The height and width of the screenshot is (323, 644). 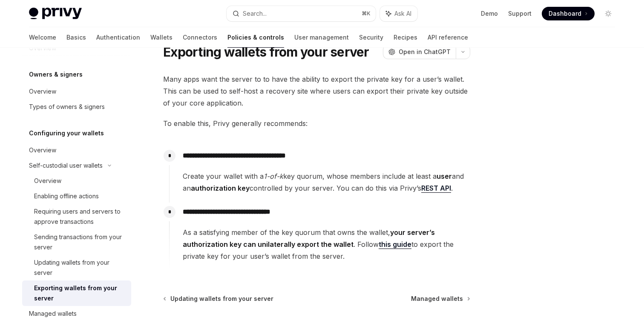 I want to click on div: Self-custodial user wallets, so click(x=65, y=166).